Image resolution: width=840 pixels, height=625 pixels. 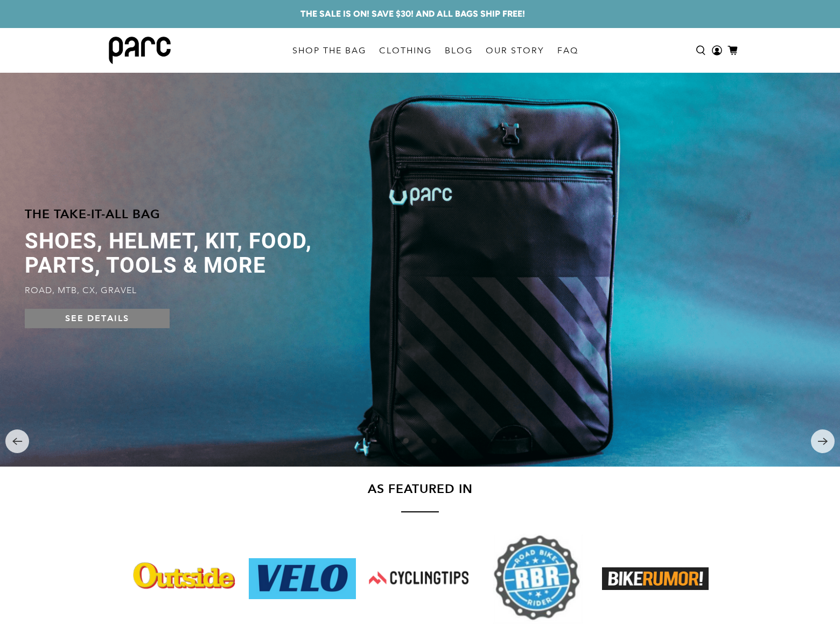 I want to click on span: SHOES, HELMET, KIT, FOOD, PARTS, TOOLS & MORE, so click(x=174, y=253).